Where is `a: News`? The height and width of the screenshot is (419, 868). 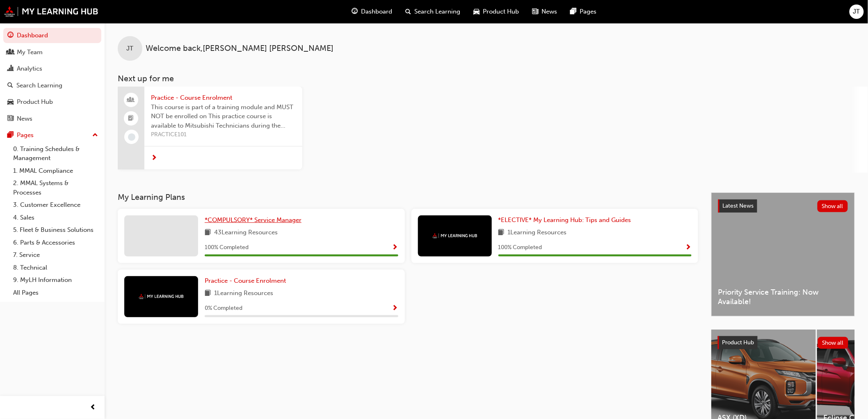 a: News is located at coordinates (52, 119).